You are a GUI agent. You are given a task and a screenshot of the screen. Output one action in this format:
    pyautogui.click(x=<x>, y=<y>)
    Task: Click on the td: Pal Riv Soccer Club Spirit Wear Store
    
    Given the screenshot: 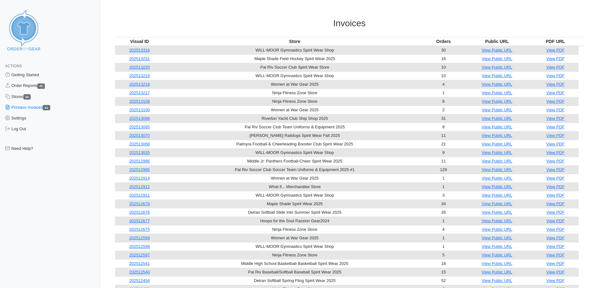 What is the action you would take?
    pyautogui.click(x=295, y=67)
    